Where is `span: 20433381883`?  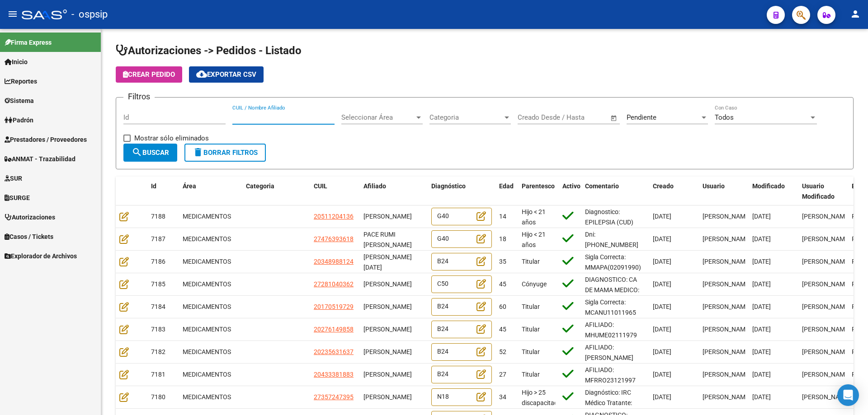
span: 20433381883 is located at coordinates (334, 374).